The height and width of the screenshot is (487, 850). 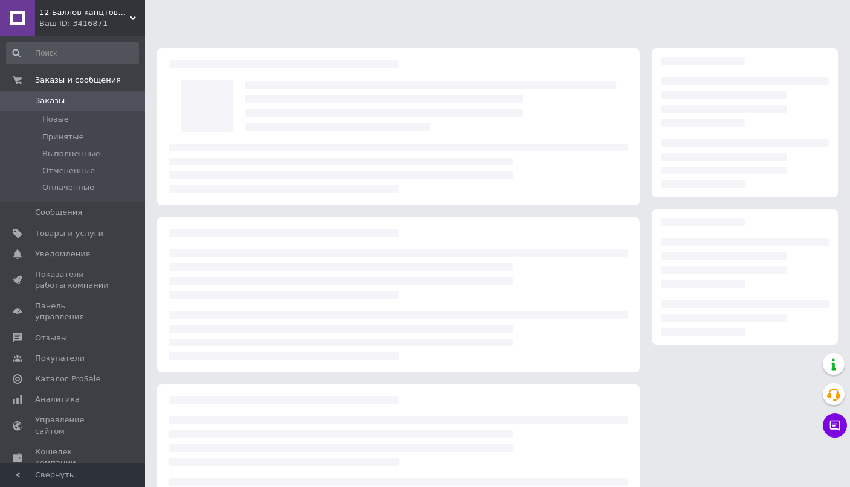 What do you see at coordinates (85, 13) in the screenshot?
I see `span: 12 Баллов канцтовары оптом и в розницу` at bounding box center [85, 13].